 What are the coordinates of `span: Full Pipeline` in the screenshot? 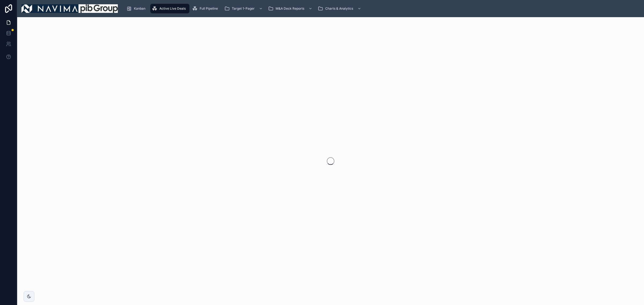 It's located at (209, 9).